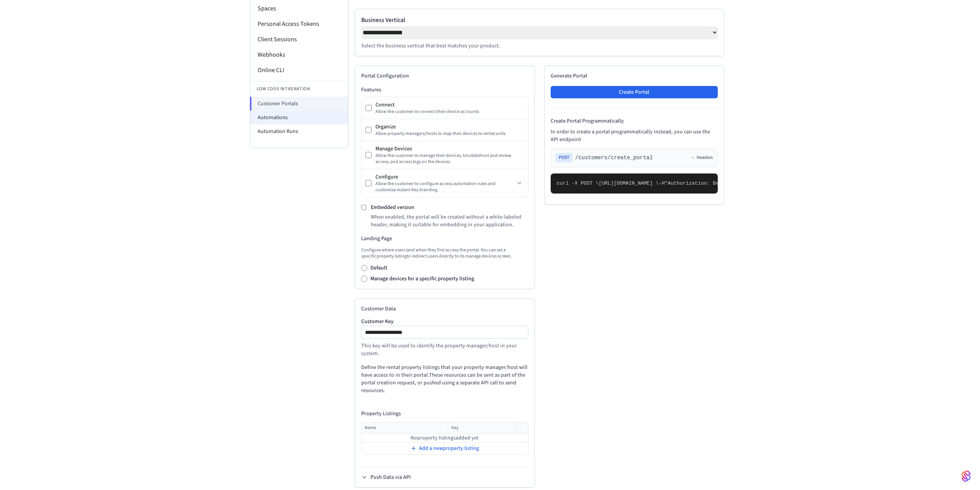  I want to click on p: In order to create a portal programmatically instead, you can use the API endpoint, so click(635, 136).